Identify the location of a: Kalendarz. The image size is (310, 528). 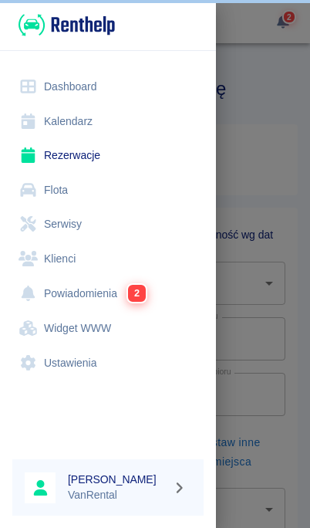
(108, 121).